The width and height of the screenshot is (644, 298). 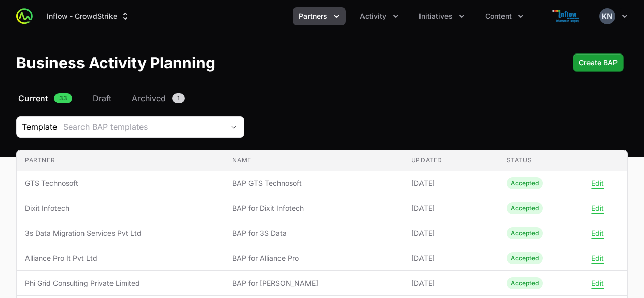 What do you see at coordinates (322, 98) in the screenshot?
I see `nav: Business Activity Plan Navigation navigation` at bounding box center [322, 98].